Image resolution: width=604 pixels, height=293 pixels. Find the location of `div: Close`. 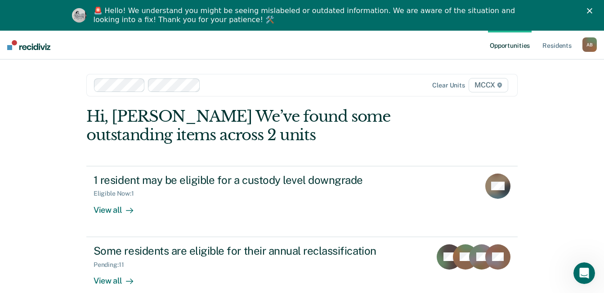

div: Close is located at coordinates (592, 11).